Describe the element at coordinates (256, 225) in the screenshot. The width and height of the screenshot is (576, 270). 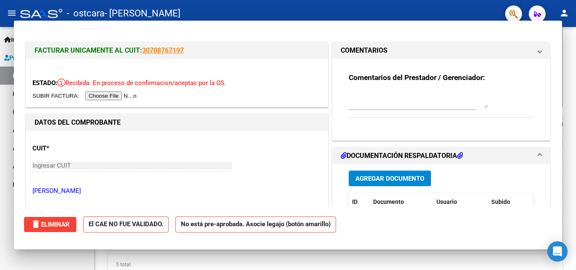
I see `strong: No está pre-aprobada. Asocie legajo (botón amarillo)` at that location.